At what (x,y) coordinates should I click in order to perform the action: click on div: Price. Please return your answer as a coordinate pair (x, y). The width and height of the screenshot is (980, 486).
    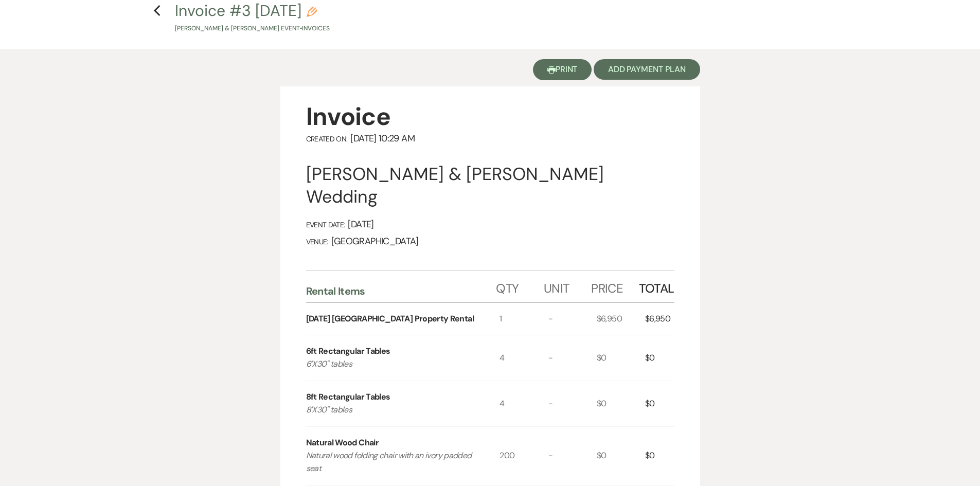
    Looking at the image, I should click on (614, 286).